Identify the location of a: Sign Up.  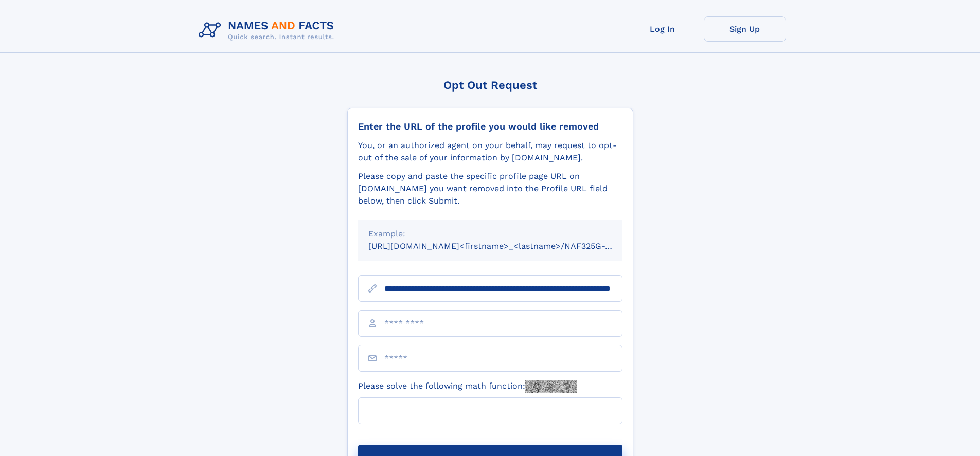
(745, 29).